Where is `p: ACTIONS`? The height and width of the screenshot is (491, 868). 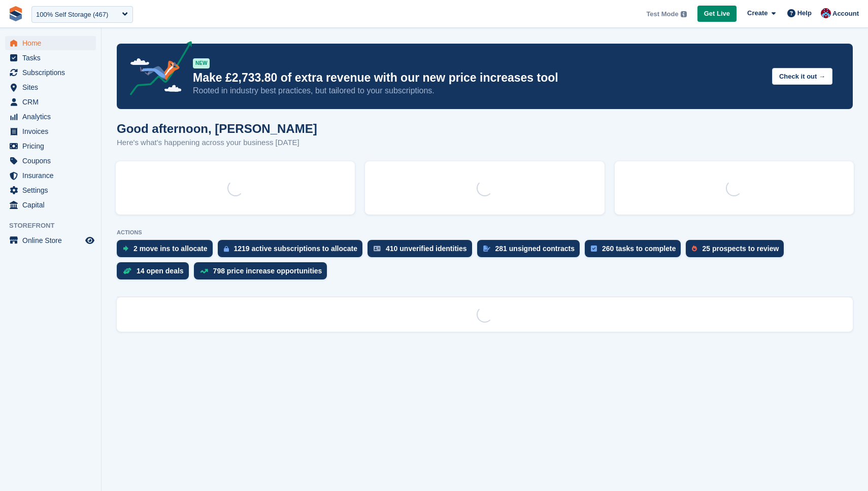 p: ACTIONS is located at coordinates (485, 232).